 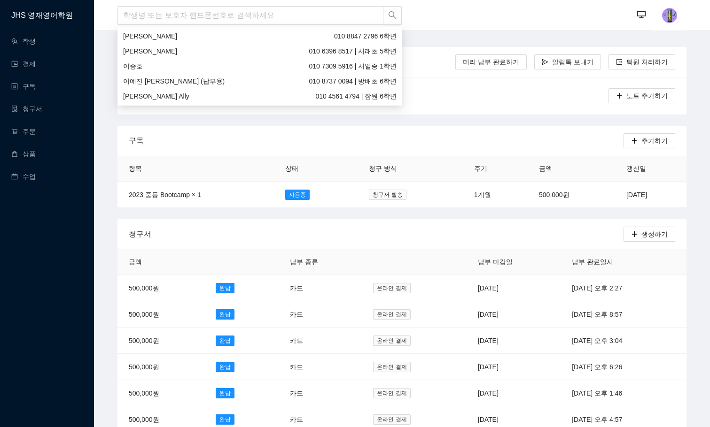 I want to click on a: team학생, so click(x=23, y=41).